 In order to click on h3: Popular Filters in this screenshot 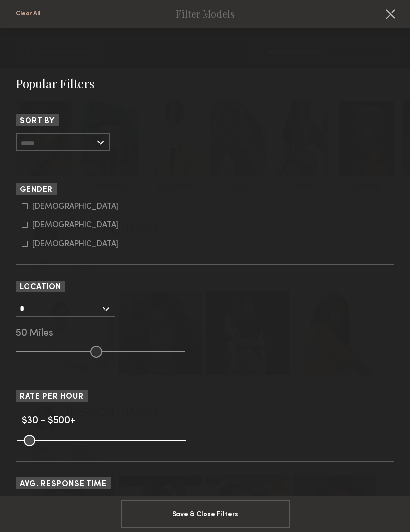, I will do `click(205, 84)`.